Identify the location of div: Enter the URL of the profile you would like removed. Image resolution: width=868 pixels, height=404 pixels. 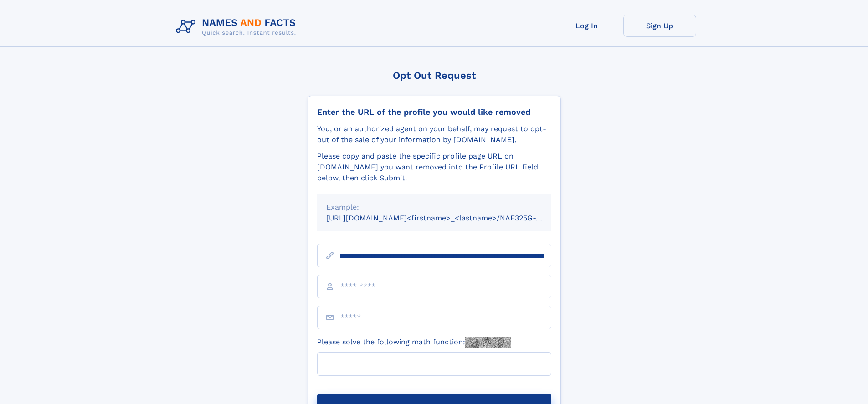
(434, 112).